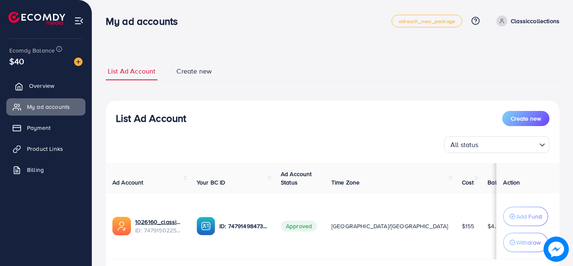 The height and width of the screenshot is (266, 573). Describe the element at coordinates (42, 86) in the screenshot. I see `span: Overview` at that location.